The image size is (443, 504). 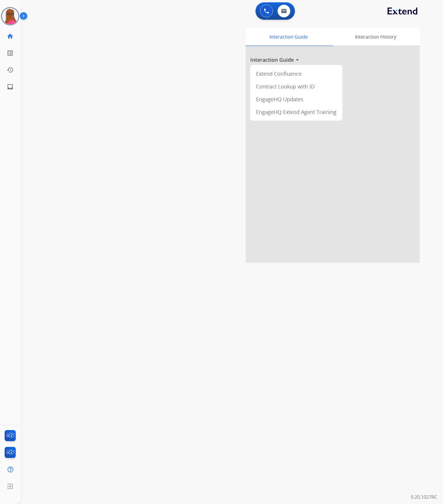 What do you see at coordinates (376, 37) in the screenshot?
I see `div: Interaction History` at bounding box center [376, 37].